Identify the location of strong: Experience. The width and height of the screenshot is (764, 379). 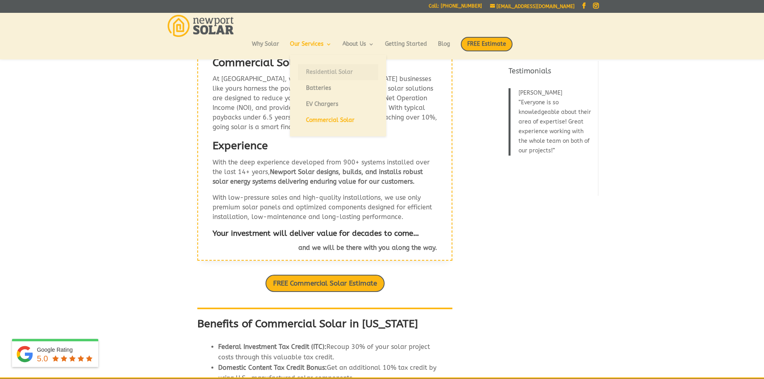
(240, 146).